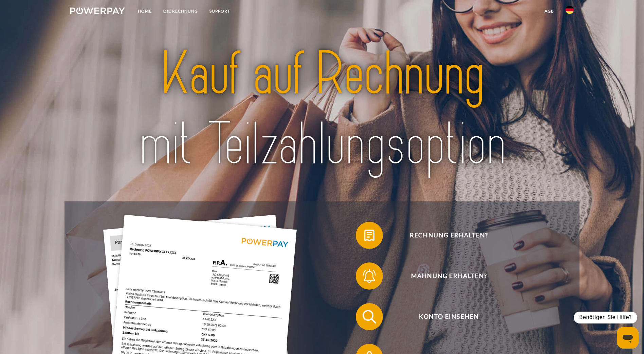 This screenshot has height=354, width=644. I want to click on img: title-powerpay_de.svg, so click(322, 109).